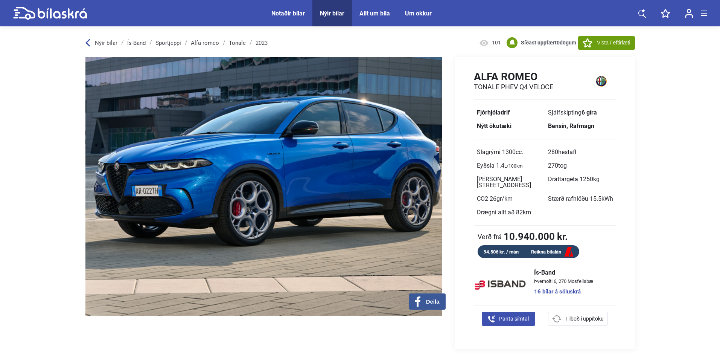  Describe the element at coordinates (562, 152) in the screenshot. I see `span: 280` at that location.